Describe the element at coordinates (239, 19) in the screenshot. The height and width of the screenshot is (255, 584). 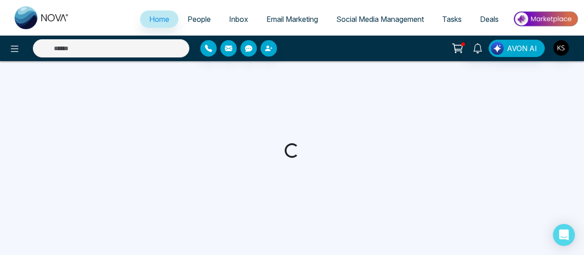
I see `span: Inbox` at that location.